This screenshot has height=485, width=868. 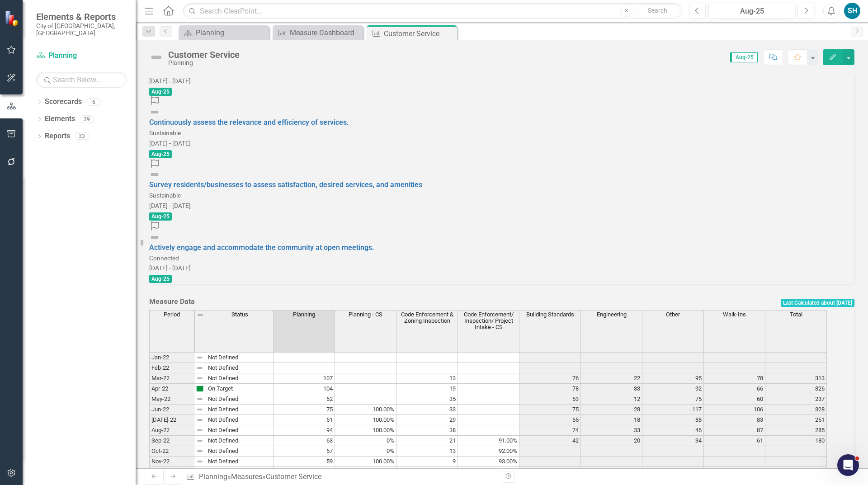 I want to click on a: Actively engage and accommodate the community at open meetings., so click(x=262, y=247).